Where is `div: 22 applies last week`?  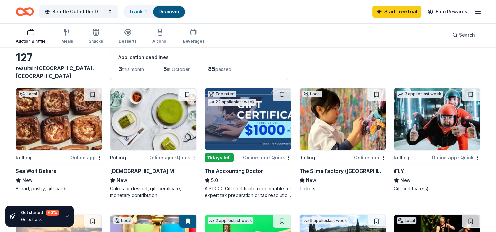
div: 22 applies last week is located at coordinates (232, 102).